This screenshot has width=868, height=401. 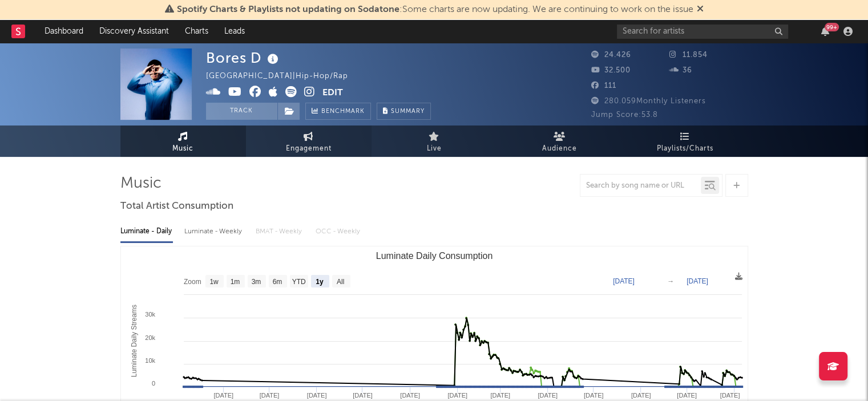 I want to click on text: 30k, so click(x=150, y=314).